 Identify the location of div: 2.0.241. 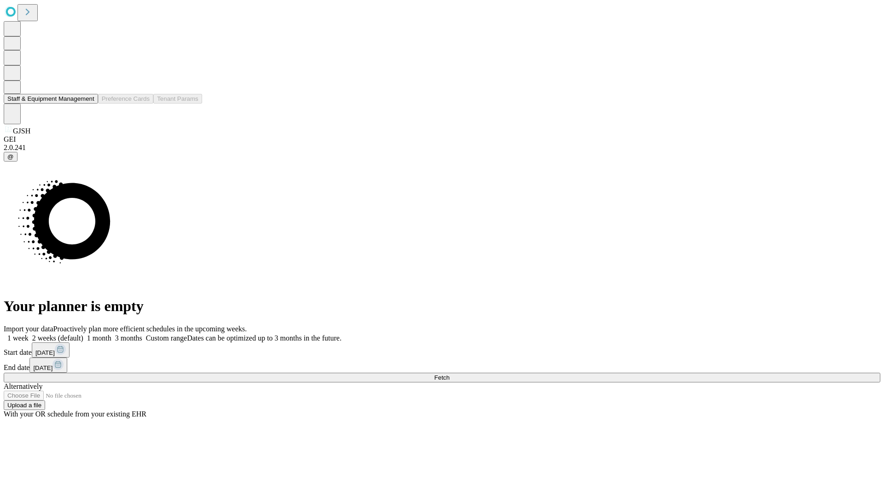
(442, 148).